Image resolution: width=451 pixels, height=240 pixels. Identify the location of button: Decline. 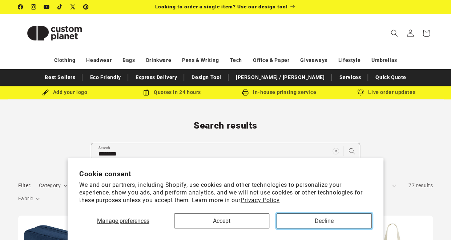
(324, 220).